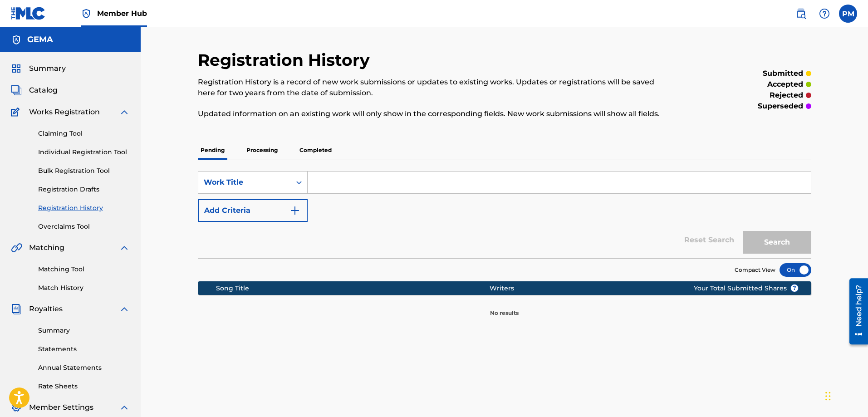 This screenshot has width=868, height=417. Describe the element at coordinates (84, 386) in the screenshot. I see `a: Rate Sheets` at that location.